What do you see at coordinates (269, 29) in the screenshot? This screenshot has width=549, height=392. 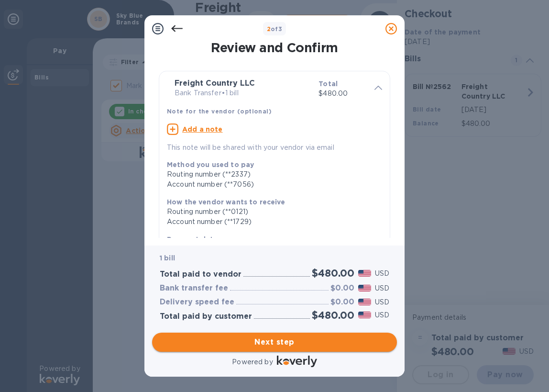 I see `span: 2` at bounding box center [269, 29].